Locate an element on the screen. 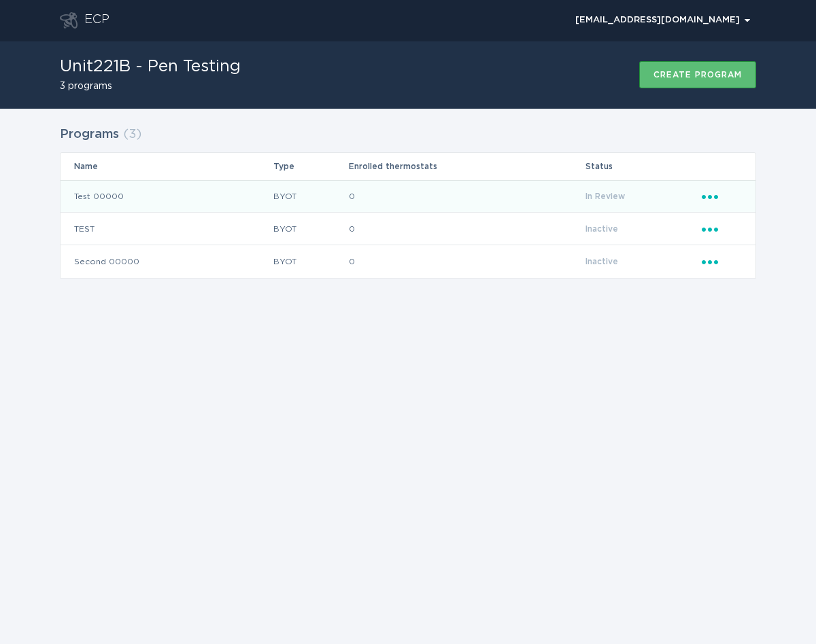 The width and height of the screenshot is (816, 644). th: Type is located at coordinates (310, 166).